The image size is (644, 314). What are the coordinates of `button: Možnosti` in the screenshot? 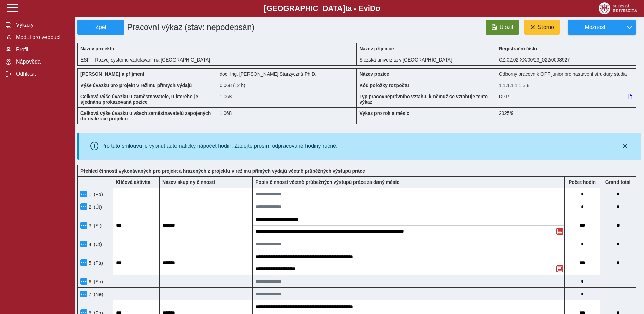 It's located at (596, 27).